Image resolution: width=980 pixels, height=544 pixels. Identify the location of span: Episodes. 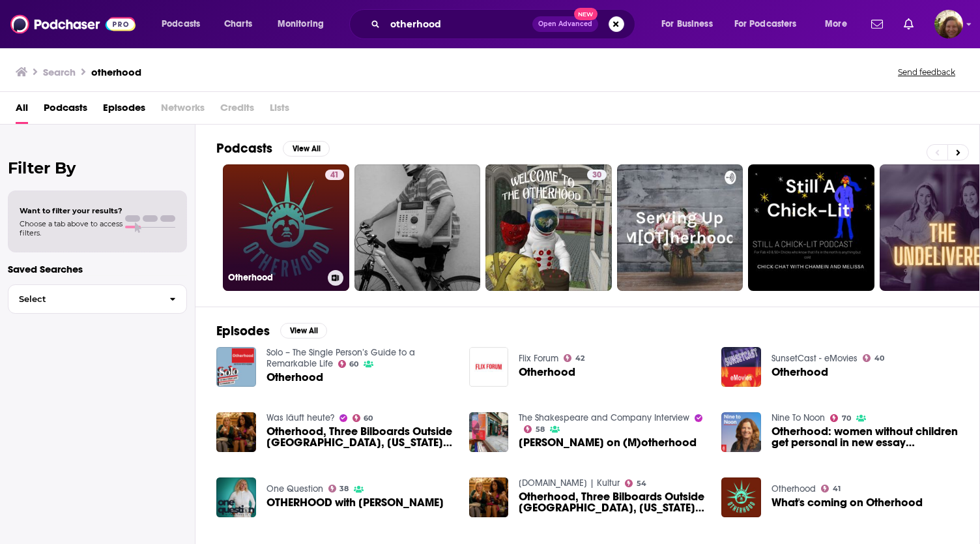
(124, 110).